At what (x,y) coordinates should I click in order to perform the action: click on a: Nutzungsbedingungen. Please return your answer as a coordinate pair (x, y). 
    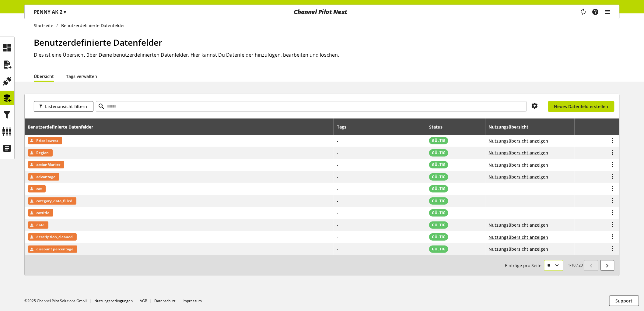
    Looking at the image, I should click on (113, 300).